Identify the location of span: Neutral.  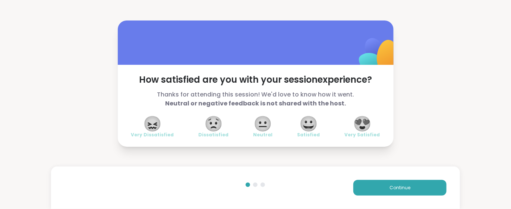
(263, 135).